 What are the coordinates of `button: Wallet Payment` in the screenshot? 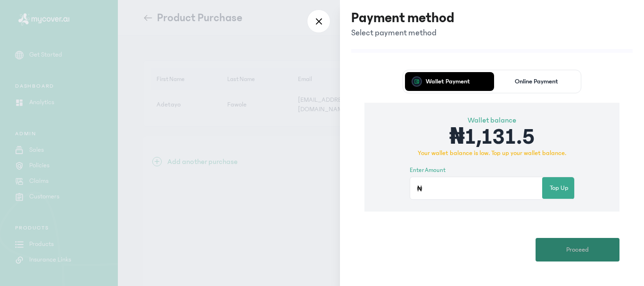 It's located at (447, 82).